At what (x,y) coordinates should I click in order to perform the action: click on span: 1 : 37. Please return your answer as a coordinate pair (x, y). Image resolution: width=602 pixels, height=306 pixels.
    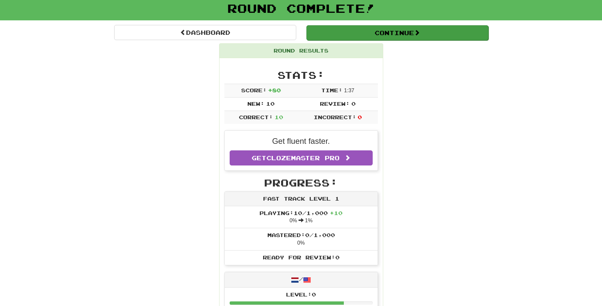
    Looking at the image, I should click on (349, 90).